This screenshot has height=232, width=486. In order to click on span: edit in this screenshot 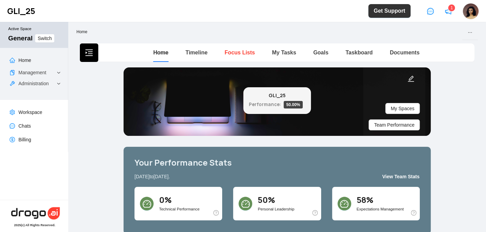, I will do `click(411, 79)`.